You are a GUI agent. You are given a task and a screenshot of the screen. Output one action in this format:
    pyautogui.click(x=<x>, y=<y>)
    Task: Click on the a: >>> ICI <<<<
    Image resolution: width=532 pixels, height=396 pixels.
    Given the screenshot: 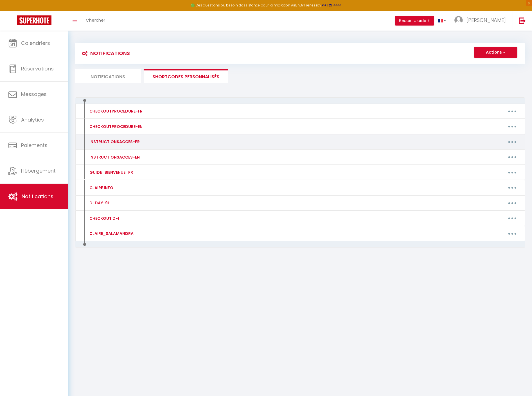 What is the action you would take?
    pyautogui.click(x=331, y=5)
    